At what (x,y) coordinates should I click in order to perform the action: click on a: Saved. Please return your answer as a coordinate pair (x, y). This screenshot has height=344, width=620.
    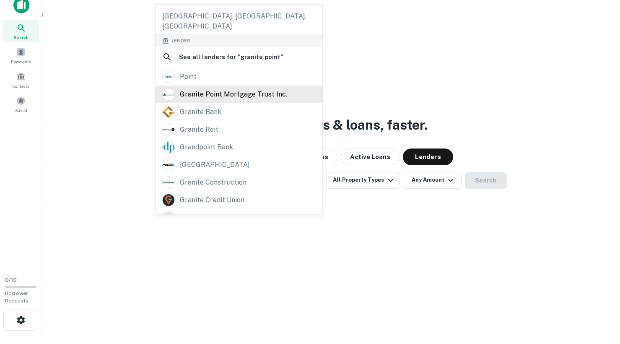
    Looking at the image, I should click on (21, 104).